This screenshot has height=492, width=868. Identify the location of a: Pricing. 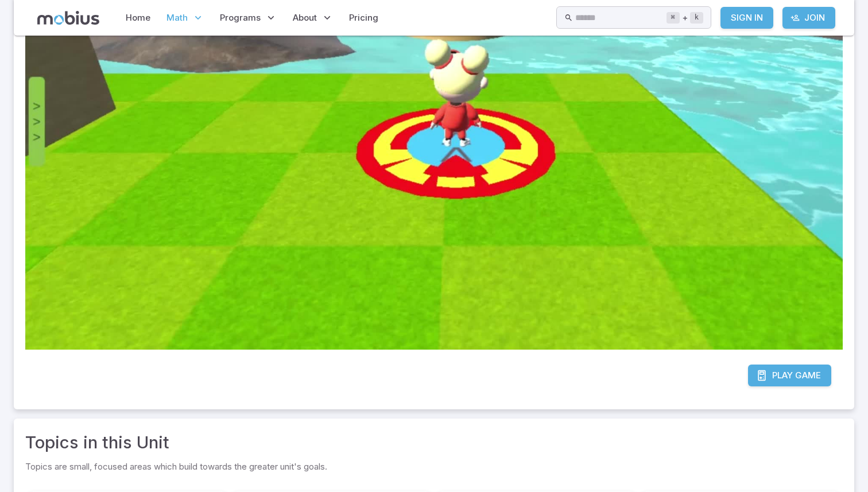
(364, 17).